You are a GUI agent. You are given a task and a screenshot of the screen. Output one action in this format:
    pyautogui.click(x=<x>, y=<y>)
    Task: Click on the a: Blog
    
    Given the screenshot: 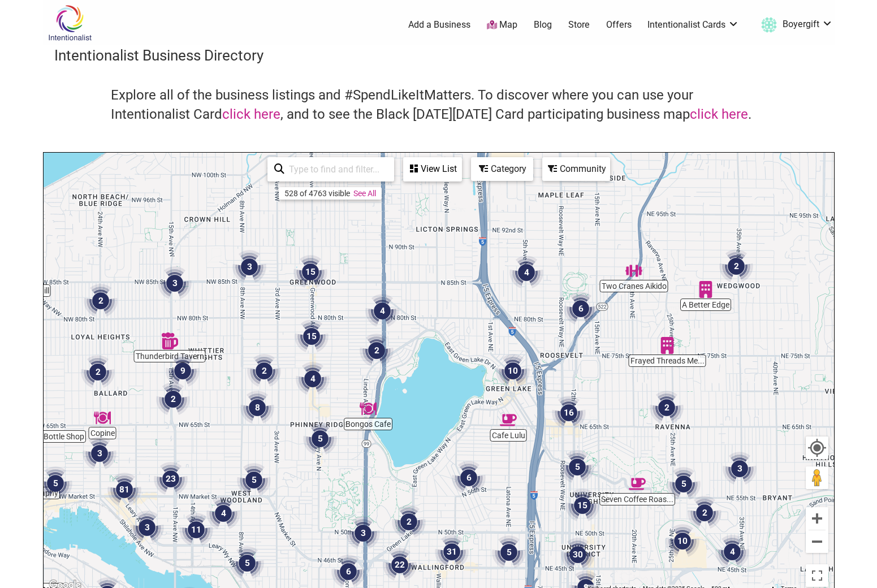 What is the action you would take?
    pyautogui.click(x=543, y=24)
    